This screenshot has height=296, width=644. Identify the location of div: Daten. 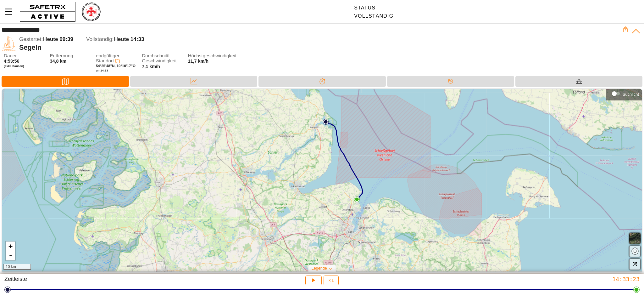
(194, 81).